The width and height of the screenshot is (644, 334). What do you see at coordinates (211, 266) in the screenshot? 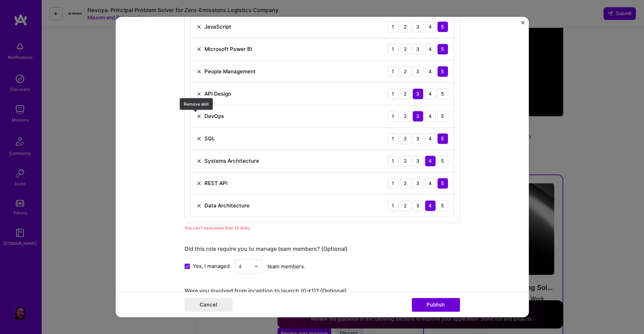
I see `span: Yes, I managed` at bounding box center [211, 266].